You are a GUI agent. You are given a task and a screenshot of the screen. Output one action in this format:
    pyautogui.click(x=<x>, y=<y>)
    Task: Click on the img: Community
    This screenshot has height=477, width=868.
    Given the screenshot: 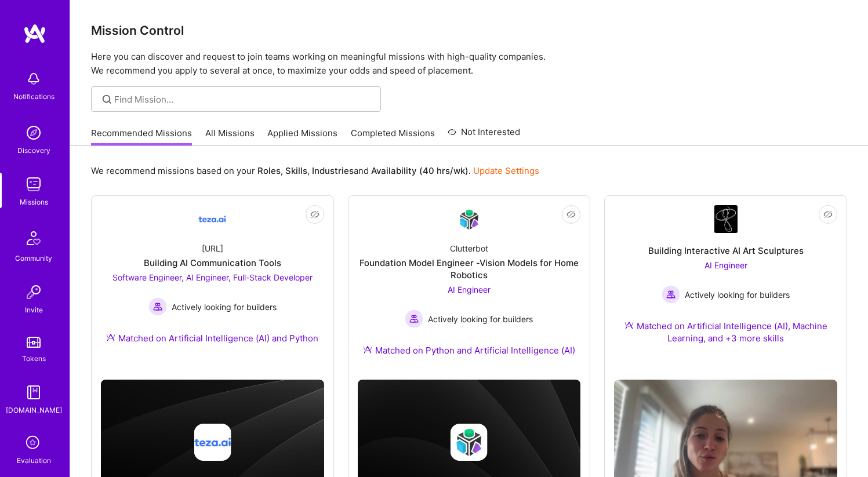 What is the action you would take?
    pyautogui.click(x=34, y=238)
    